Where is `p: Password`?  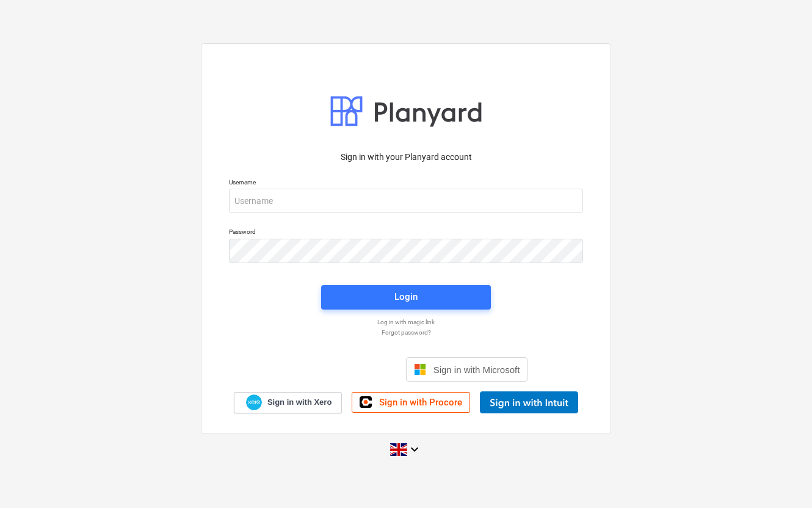
p: Password is located at coordinates (406, 233).